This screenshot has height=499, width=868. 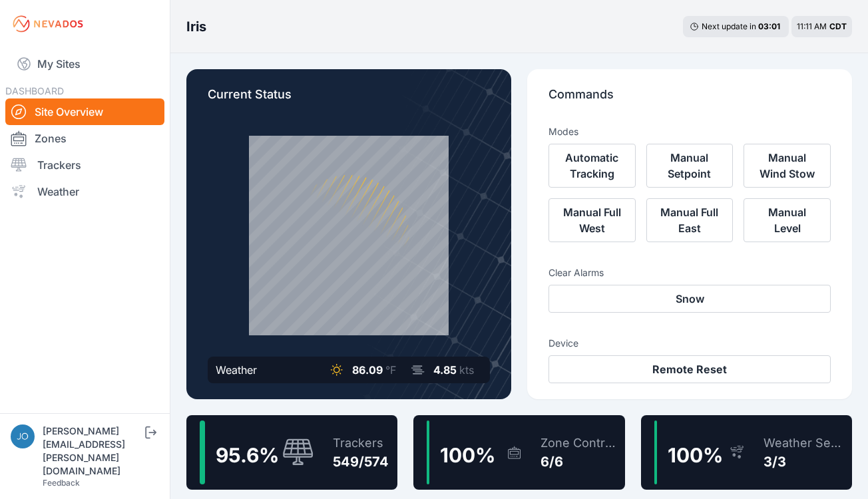 I want to click on img: joe.mikula@nevados.solar, so click(x=23, y=437).